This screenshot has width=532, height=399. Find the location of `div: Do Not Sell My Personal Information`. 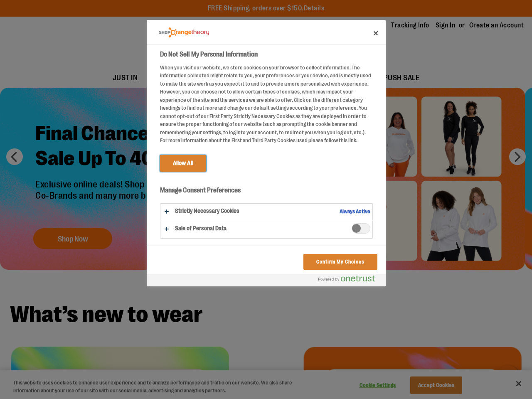

div: Do Not Sell My Personal Information is located at coordinates (266, 153).